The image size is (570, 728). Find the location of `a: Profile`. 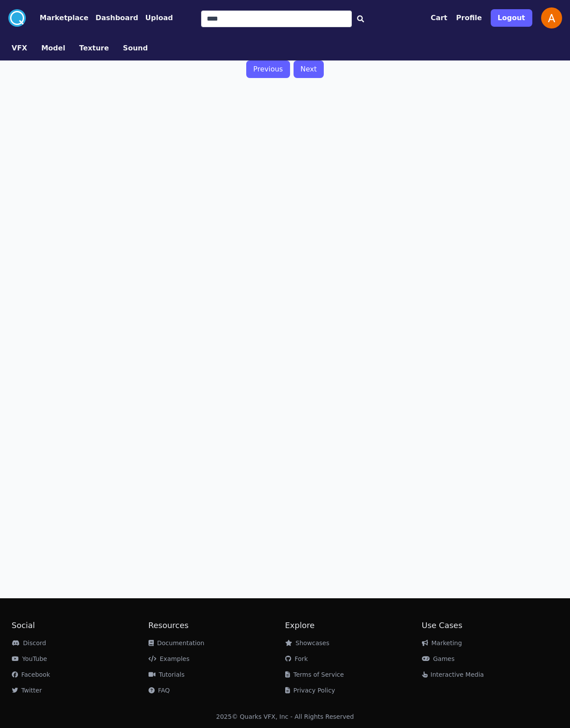

a: Profile is located at coordinates (468, 18).